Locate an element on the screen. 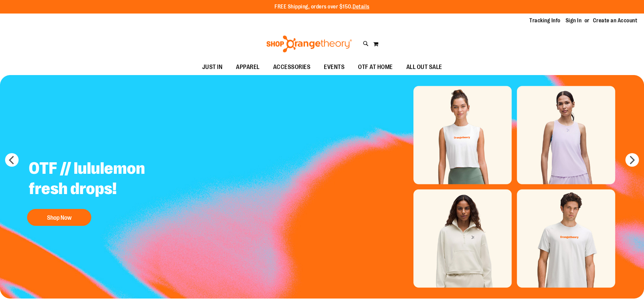 The image size is (644, 308). span: EVENTS is located at coordinates (334, 67).